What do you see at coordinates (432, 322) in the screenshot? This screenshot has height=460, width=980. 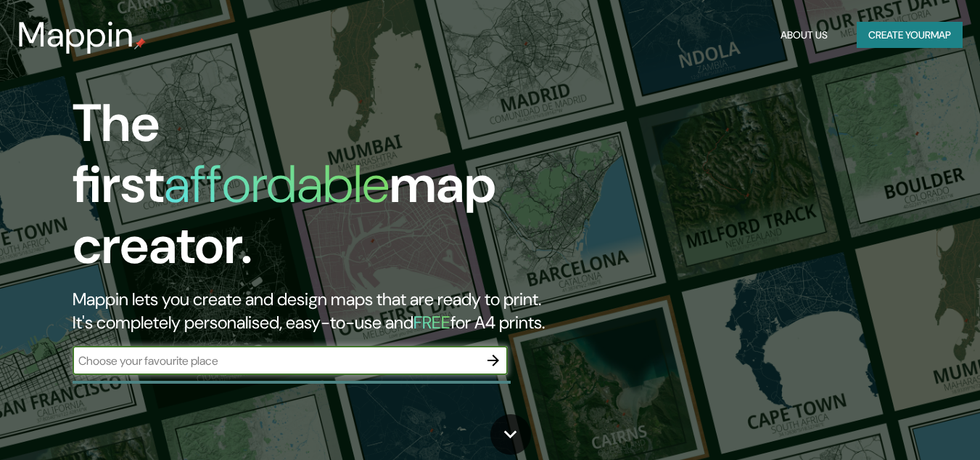 I see `h5: FREE` at bounding box center [432, 322].